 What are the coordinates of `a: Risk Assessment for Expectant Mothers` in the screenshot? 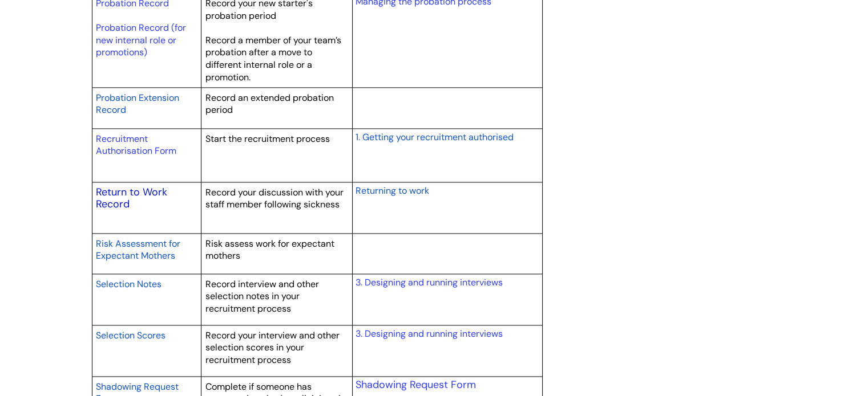 It's located at (138, 250).